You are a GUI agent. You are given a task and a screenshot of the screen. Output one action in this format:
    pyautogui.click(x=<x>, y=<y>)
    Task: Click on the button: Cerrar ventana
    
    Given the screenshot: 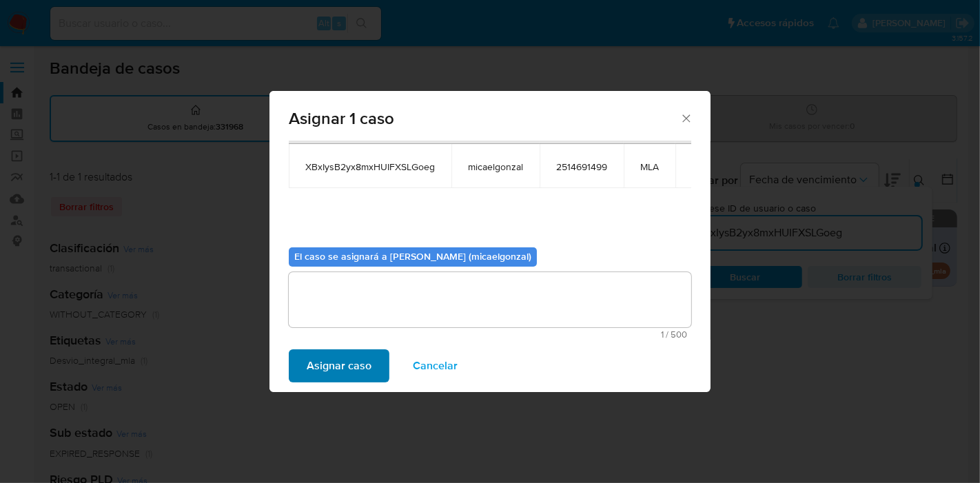 What is the action you would take?
    pyautogui.click(x=685, y=118)
    